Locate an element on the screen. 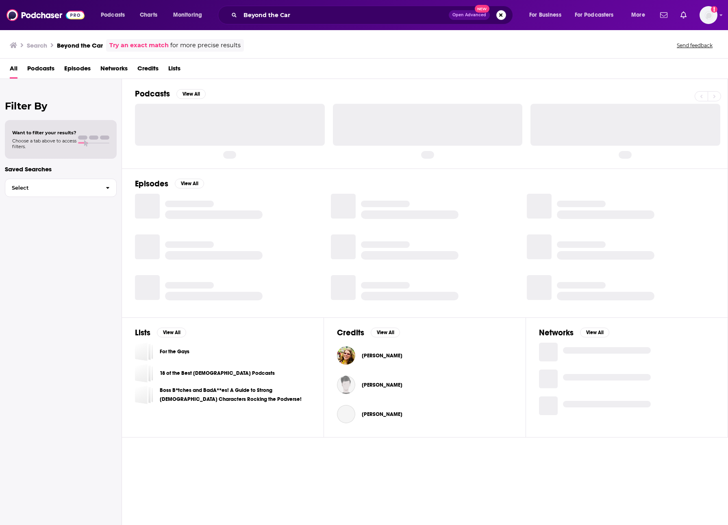  a: Charts is located at coordinates (148, 15).